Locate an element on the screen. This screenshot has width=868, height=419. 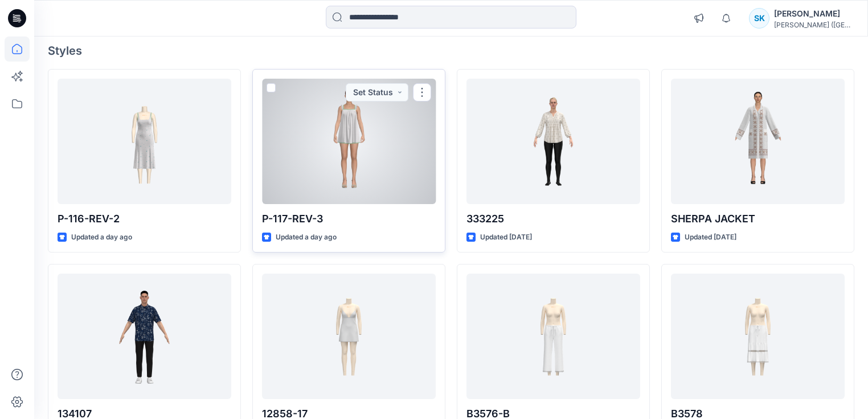
h4: Styles is located at coordinates (451, 51).